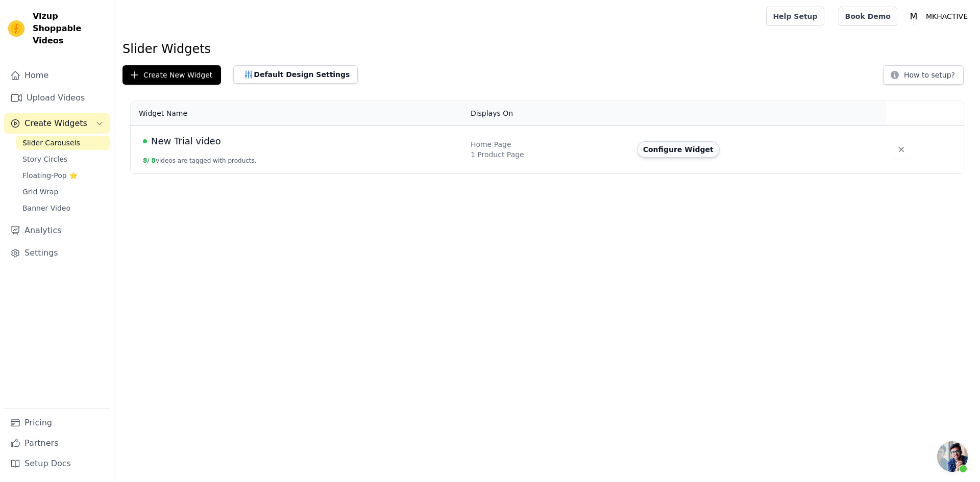 The height and width of the screenshot is (482, 980). What do you see at coordinates (199, 161) in the screenshot?
I see `button: 8/ 8videos are tagged with products.` at bounding box center [199, 161].